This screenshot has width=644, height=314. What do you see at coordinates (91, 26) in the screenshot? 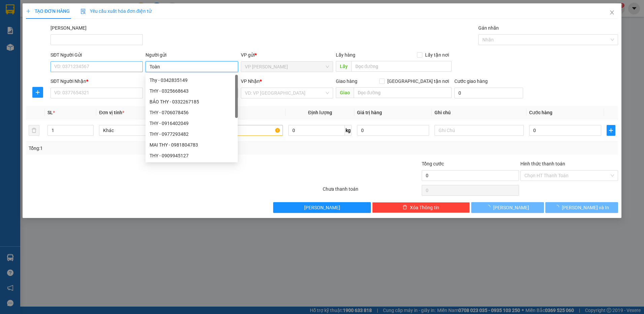
I see `div: Thy` at bounding box center [91, 26].